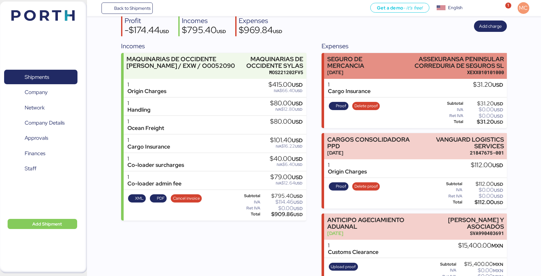 This screenshot has width=541, height=276. I want to click on div: Co-loader admin fee, so click(154, 184).